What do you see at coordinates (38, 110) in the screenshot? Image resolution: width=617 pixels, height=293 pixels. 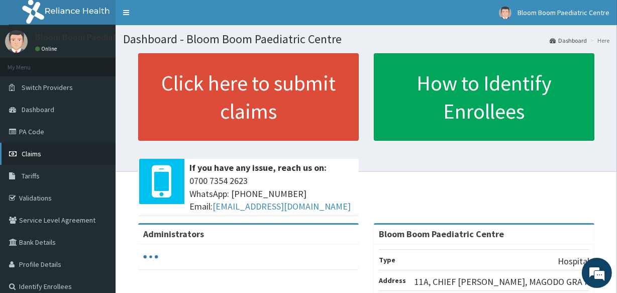 I see `span: Dashboard` at bounding box center [38, 110].